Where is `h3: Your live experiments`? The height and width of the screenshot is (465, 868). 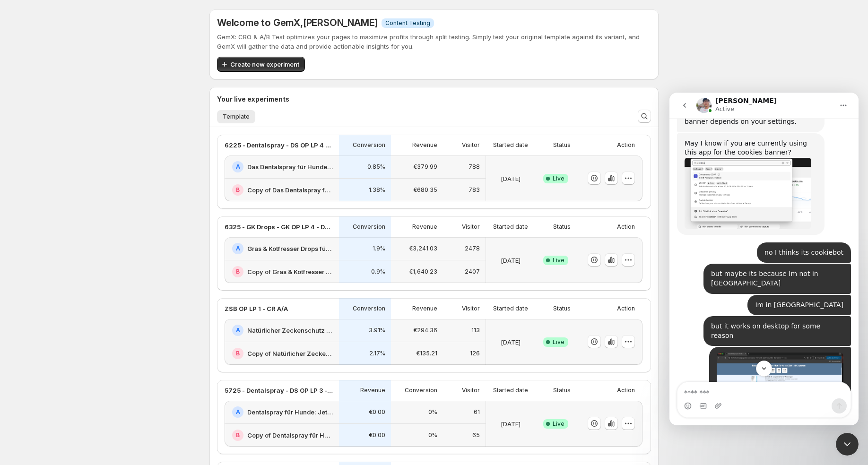 h3: Your live experiments is located at coordinates (253, 99).